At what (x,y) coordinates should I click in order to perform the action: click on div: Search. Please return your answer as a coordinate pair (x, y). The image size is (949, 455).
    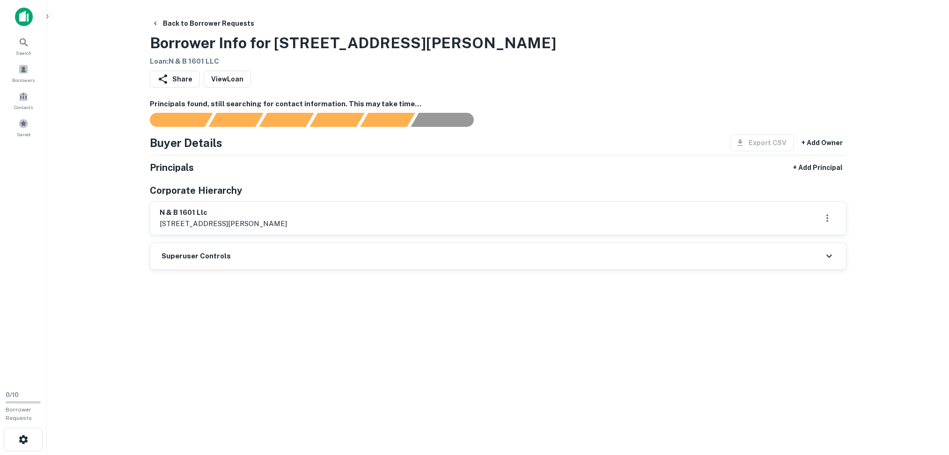
    Looking at the image, I should click on (23, 46).